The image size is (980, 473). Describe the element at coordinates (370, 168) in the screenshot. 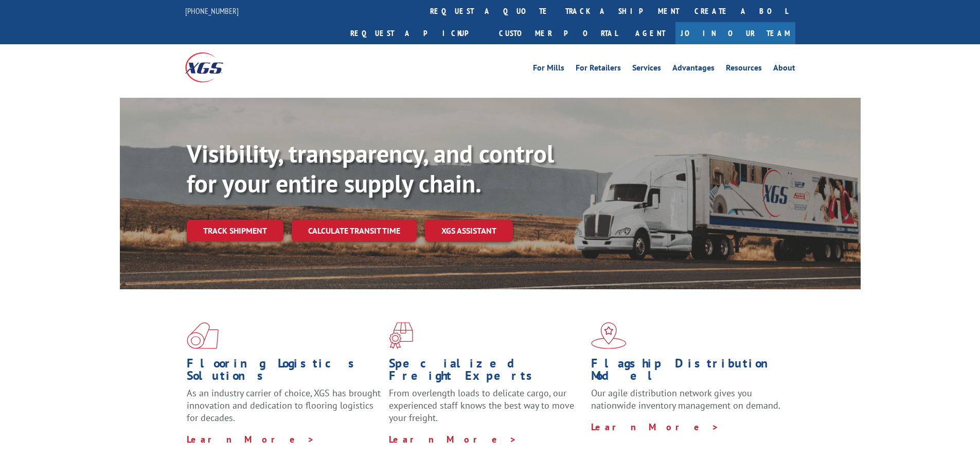

I see `b: Visibility, transparency, and control for your entire supply chain.` at that location.